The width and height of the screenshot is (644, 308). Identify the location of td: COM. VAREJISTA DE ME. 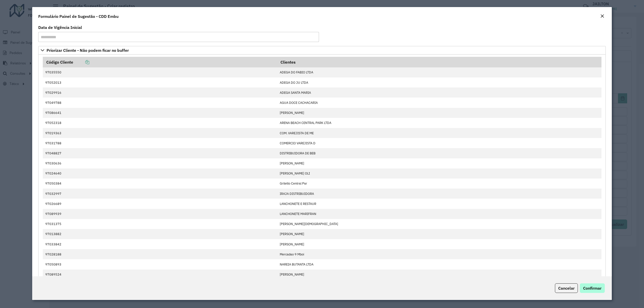
(439, 133).